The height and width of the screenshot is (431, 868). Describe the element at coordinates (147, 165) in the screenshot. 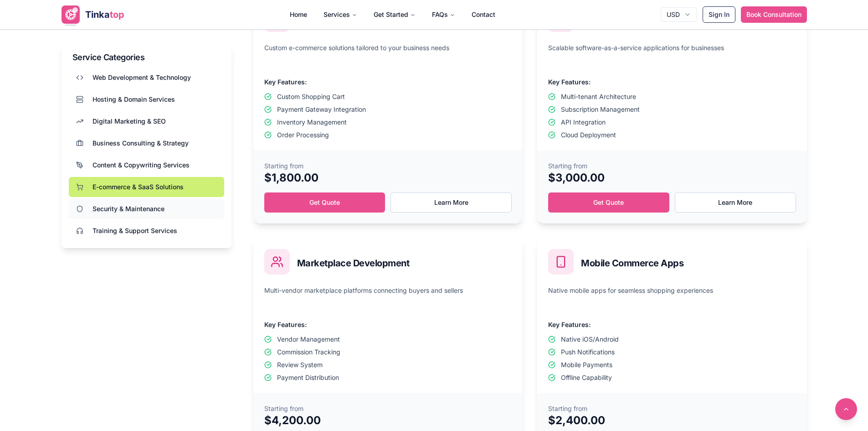

I see `button: Content & Copywriting Services` at that location.